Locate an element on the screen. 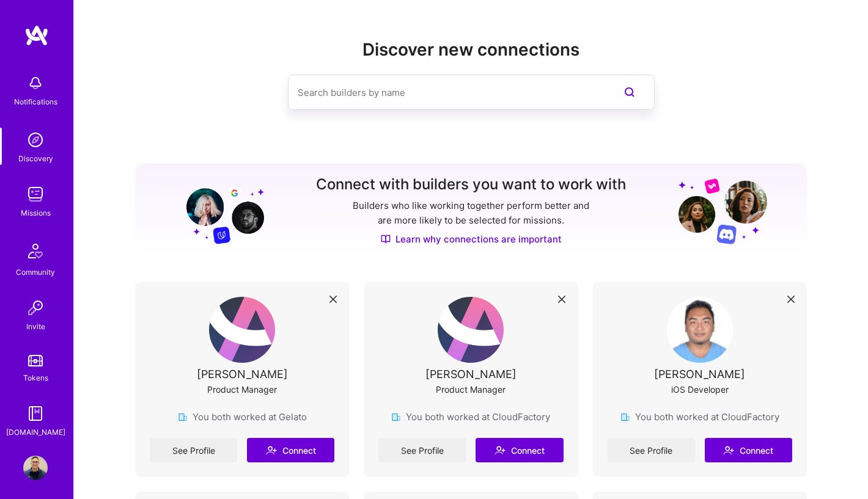 The image size is (868, 499). img: Community is located at coordinates (36, 251).